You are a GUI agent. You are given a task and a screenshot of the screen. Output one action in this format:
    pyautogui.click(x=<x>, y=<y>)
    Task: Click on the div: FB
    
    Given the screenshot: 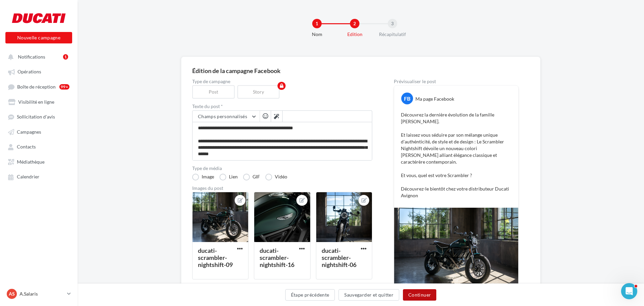 What is the action you would take?
    pyautogui.click(x=407, y=99)
    